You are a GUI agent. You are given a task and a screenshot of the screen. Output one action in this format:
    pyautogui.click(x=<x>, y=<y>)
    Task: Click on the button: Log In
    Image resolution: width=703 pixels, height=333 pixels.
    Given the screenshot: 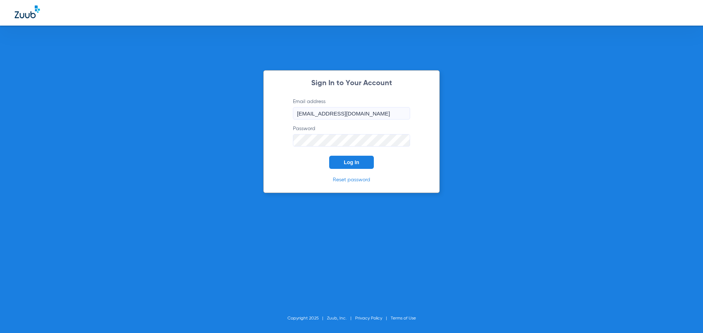 What is the action you would take?
    pyautogui.click(x=351, y=162)
    